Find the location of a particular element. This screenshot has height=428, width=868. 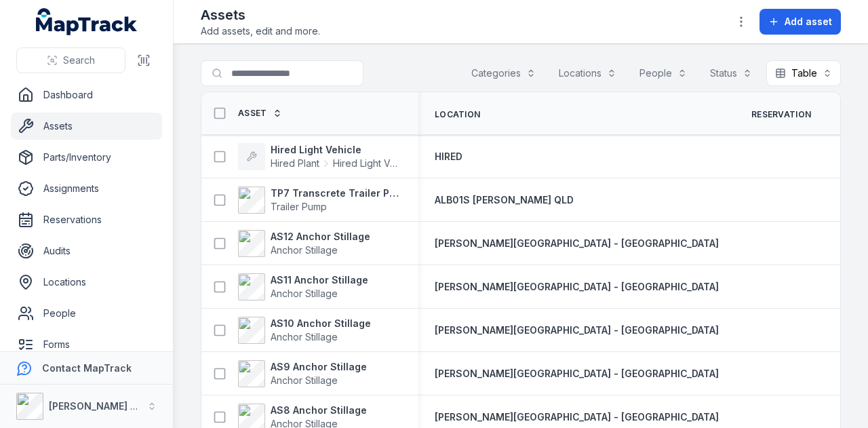

a: Forms is located at coordinates (86, 345).